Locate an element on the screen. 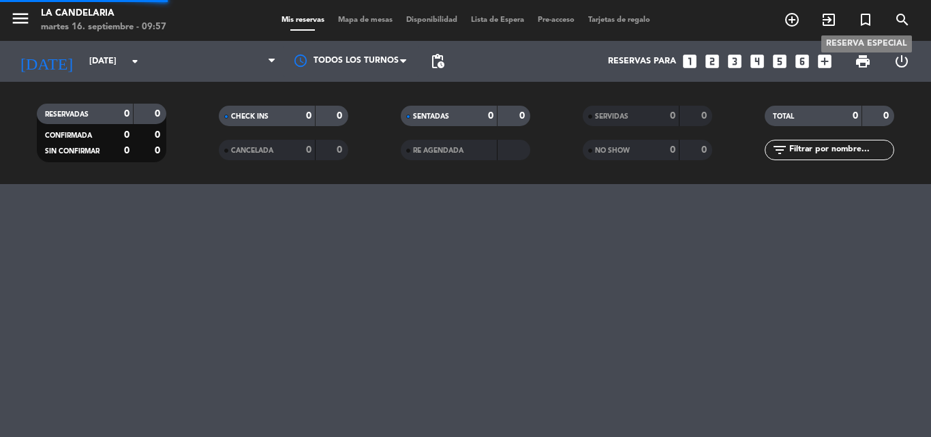  span: NO SHOW is located at coordinates (612, 151).